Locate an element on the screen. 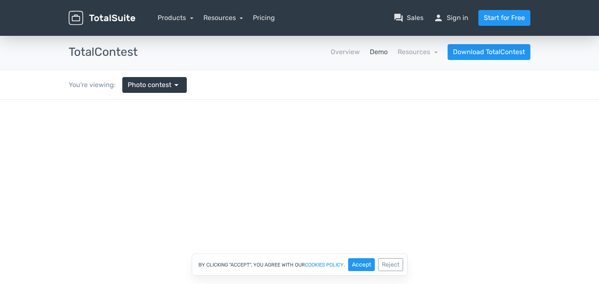 This screenshot has height=284, width=599. div: By clicking "Accept", you agree with our . is located at coordinates (300, 264).